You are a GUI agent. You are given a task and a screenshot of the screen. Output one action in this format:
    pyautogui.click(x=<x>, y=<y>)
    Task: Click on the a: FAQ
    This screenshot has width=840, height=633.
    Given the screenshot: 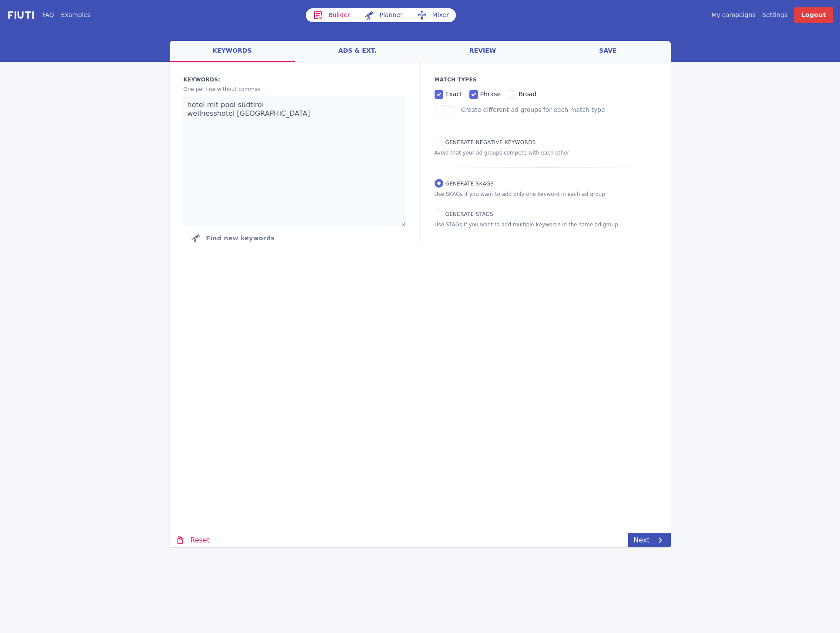 What is the action you would take?
    pyautogui.click(x=48, y=15)
    